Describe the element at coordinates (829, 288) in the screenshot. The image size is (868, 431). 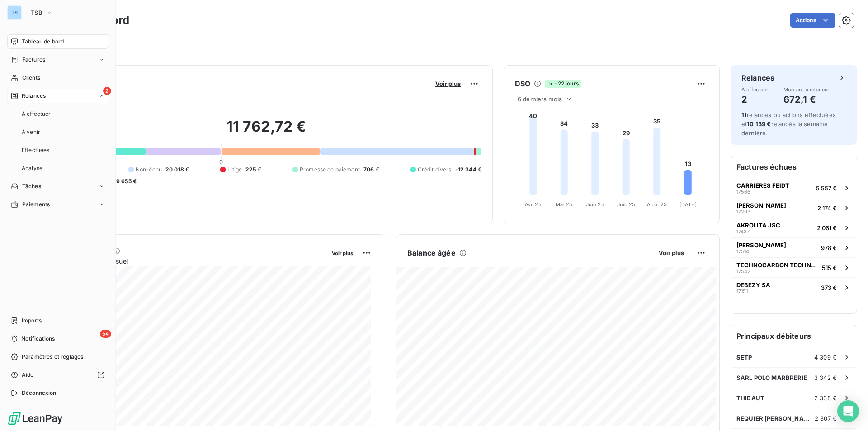
I see `span: 373 €` at that location.